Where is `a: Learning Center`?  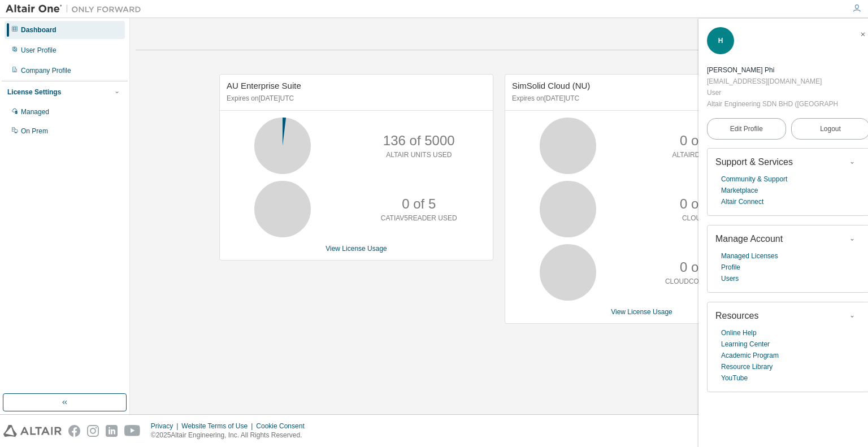 a: Learning Center is located at coordinates (745, 344).